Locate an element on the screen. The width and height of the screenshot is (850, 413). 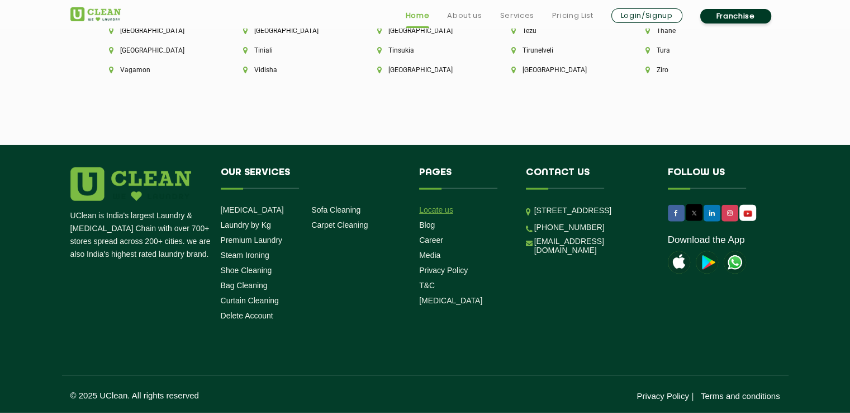
h4: Our Services is located at coordinates (312, 178).